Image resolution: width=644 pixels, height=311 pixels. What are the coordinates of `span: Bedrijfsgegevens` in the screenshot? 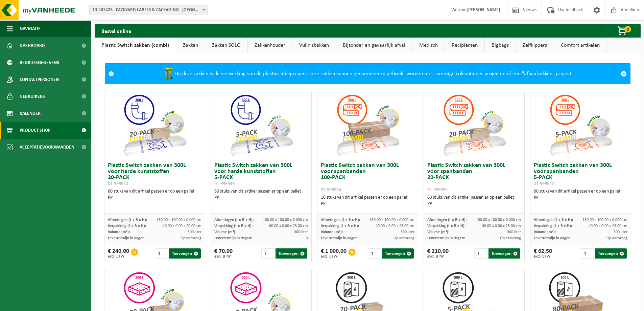 It's located at (39, 63).